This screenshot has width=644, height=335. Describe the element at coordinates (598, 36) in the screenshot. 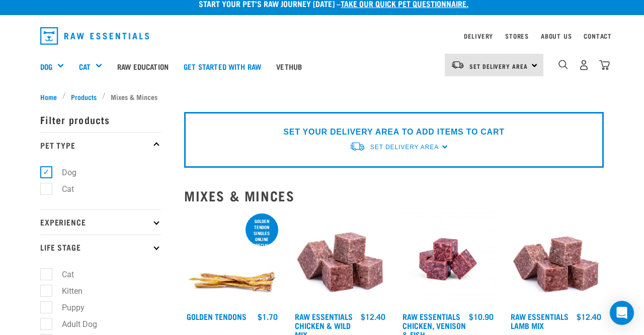

I see `a: Contact` at that location.